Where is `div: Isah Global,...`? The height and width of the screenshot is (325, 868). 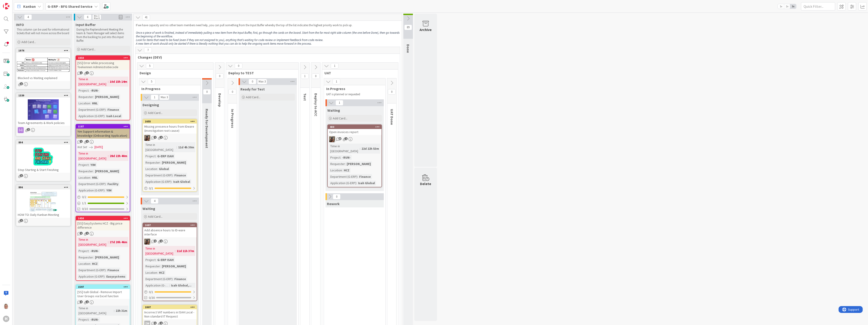 div: Isah Global,... is located at coordinates (181, 285).